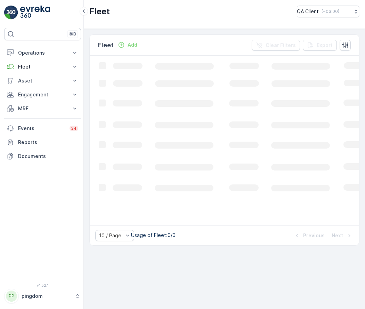  Describe the element at coordinates (314, 236) in the screenshot. I see `p: Previous` at that location.